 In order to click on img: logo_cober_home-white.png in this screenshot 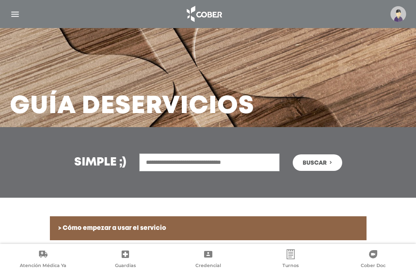, I will do `click(204, 14)`.